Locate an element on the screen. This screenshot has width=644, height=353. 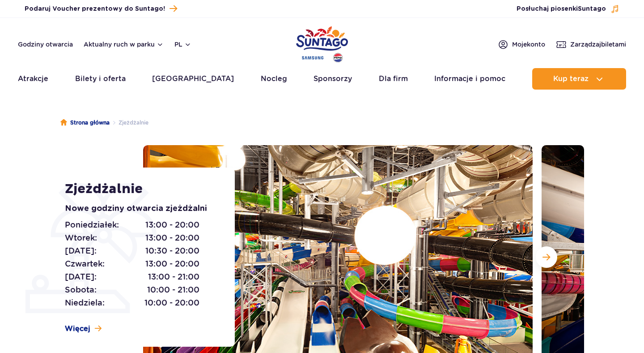
a: Informacje i pomoc is located at coordinates (470, 79).